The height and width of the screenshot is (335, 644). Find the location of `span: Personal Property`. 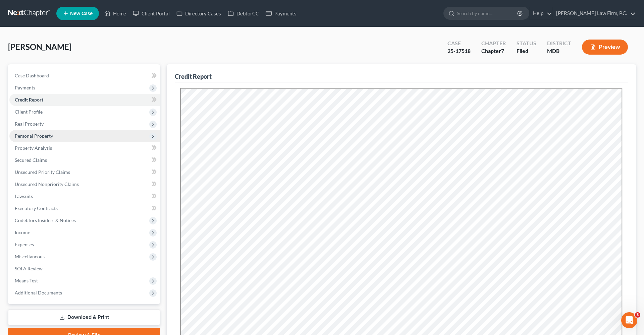

span: Personal Property is located at coordinates (34, 135).